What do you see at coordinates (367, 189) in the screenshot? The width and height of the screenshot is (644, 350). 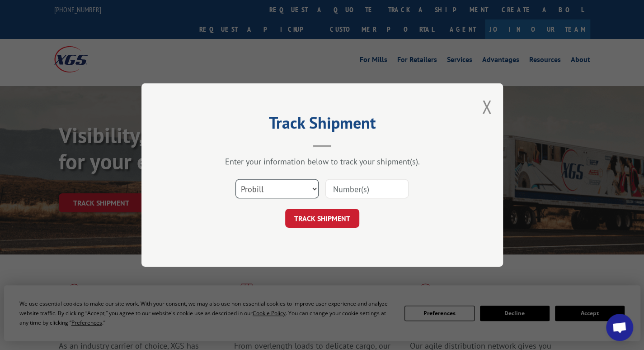 I see `input: Number(s)` at bounding box center [367, 189].